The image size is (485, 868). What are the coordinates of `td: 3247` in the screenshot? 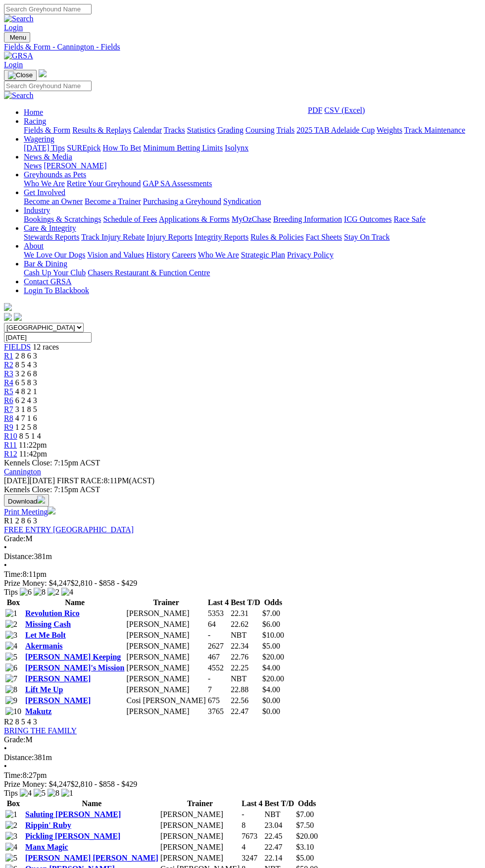 It's located at (251, 858).